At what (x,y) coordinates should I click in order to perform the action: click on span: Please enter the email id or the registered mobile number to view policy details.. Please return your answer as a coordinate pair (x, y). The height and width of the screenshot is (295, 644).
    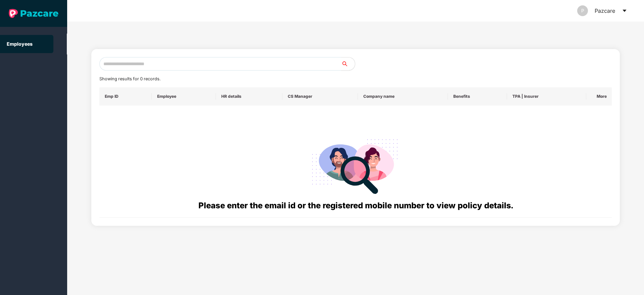
    Looking at the image, I should click on (355, 205).